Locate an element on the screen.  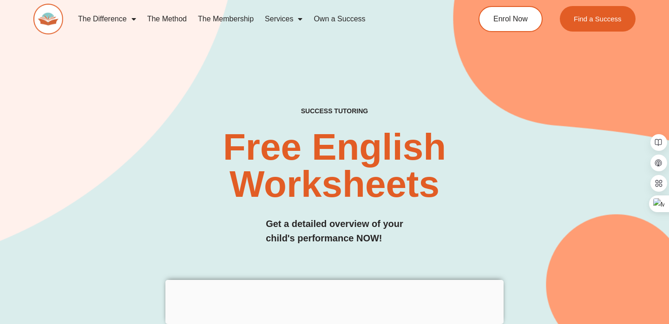
a: Find a Success is located at coordinates (597, 19).